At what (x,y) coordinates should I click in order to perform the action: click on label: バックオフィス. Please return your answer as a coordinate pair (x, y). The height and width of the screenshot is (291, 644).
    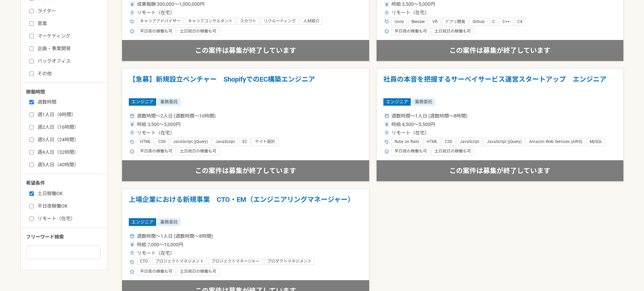
    Looking at the image, I should click on (68, 61).